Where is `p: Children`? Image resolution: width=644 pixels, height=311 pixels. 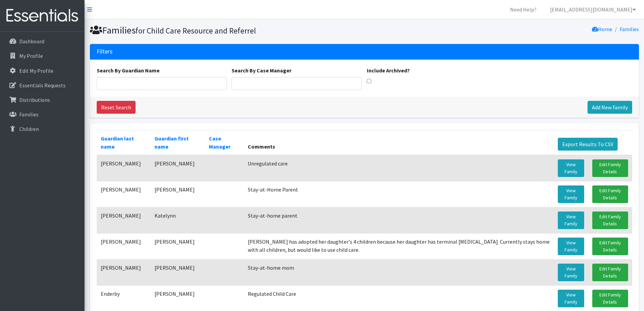
p: Children is located at coordinates (29, 129).